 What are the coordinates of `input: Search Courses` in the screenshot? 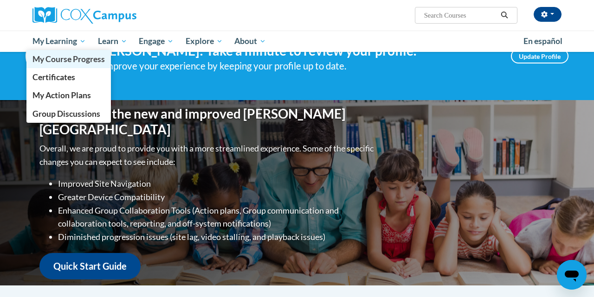 It's located at (460, 15).